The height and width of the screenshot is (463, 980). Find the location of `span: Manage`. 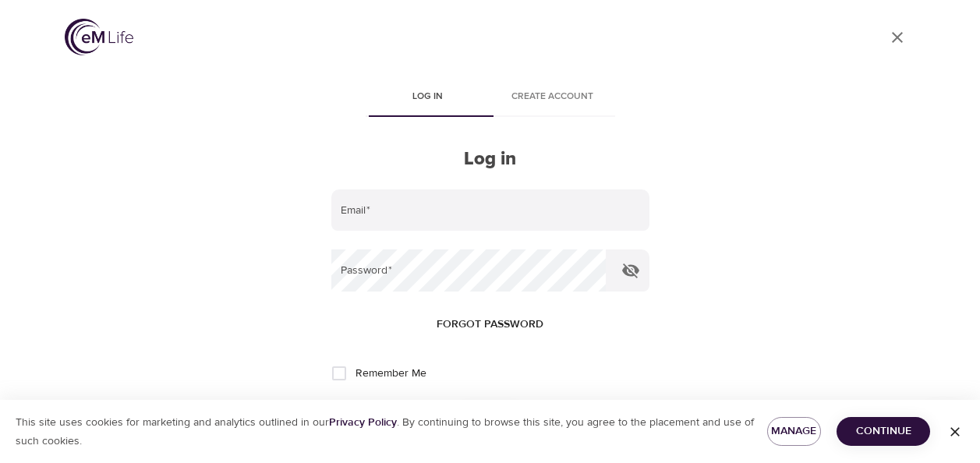

span: Manage is located at coordinates (795, 431).